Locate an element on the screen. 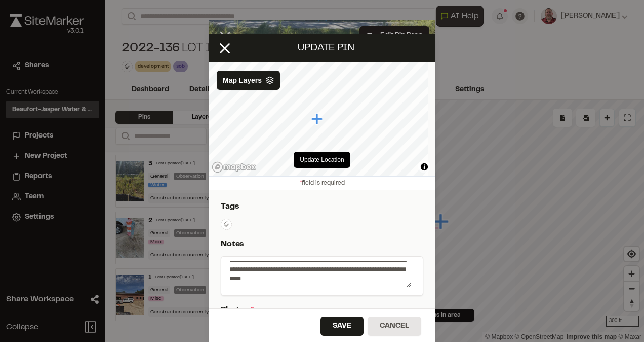 This screenshot has width=644, height=342. p: Notes is located at coordinates (320, 244).